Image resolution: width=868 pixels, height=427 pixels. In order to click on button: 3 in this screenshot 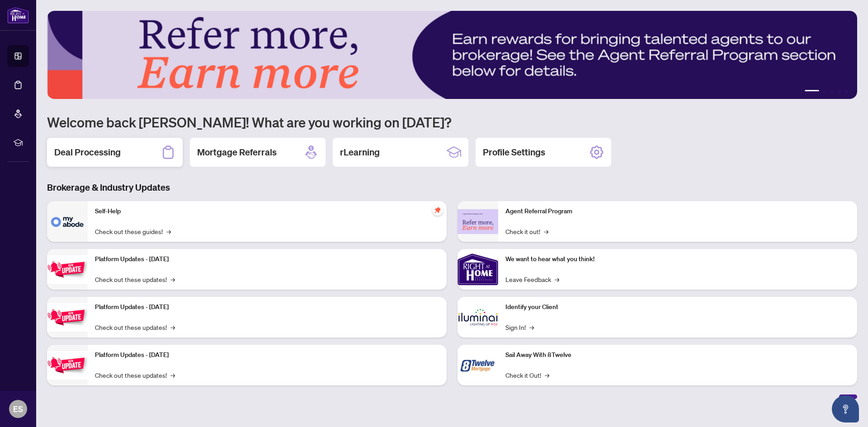, I will do `click(832, 92)`.